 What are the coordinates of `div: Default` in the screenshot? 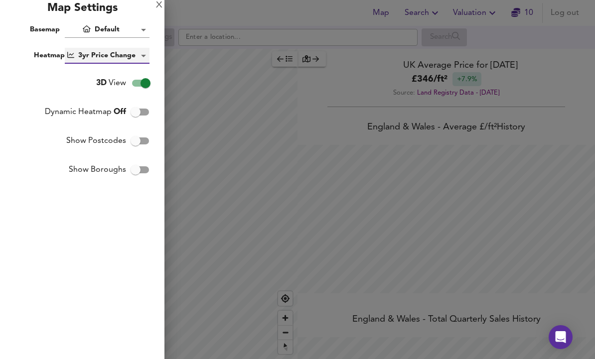 It's located at (107, 30).